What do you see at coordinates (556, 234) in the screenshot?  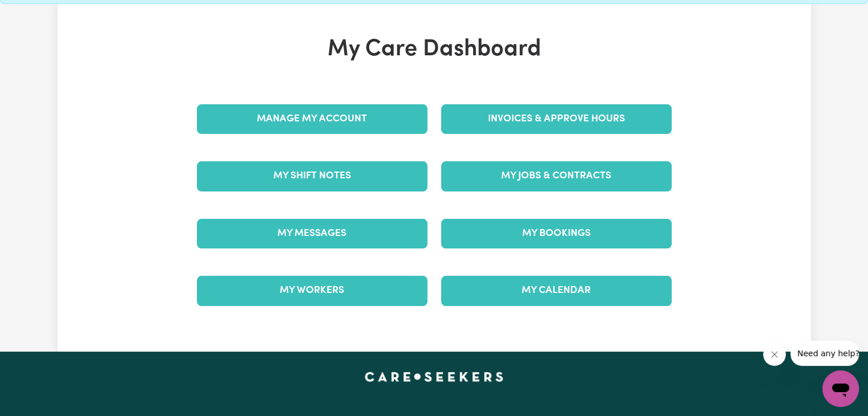 I see `a: My Bookings` at bounding box center [556, 234].